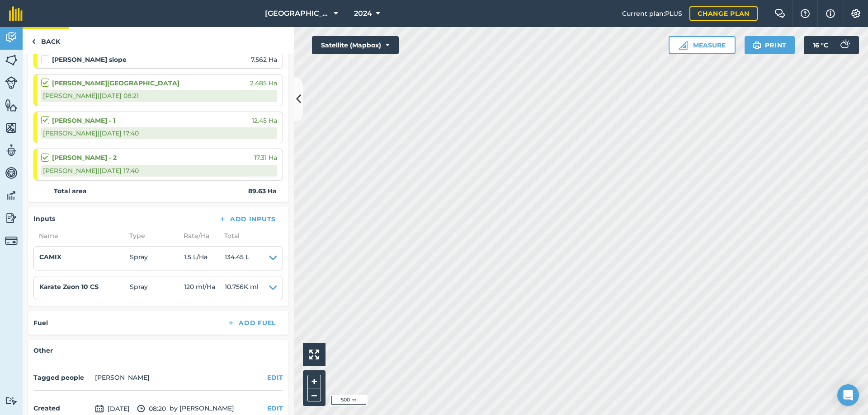  I want to click on summary: CAMIXSpray1.5 L/Ha134.45 L, so click(159, 259).